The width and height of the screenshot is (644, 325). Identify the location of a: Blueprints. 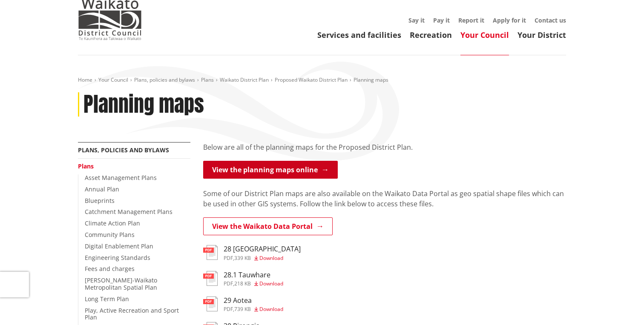
(99, 200).